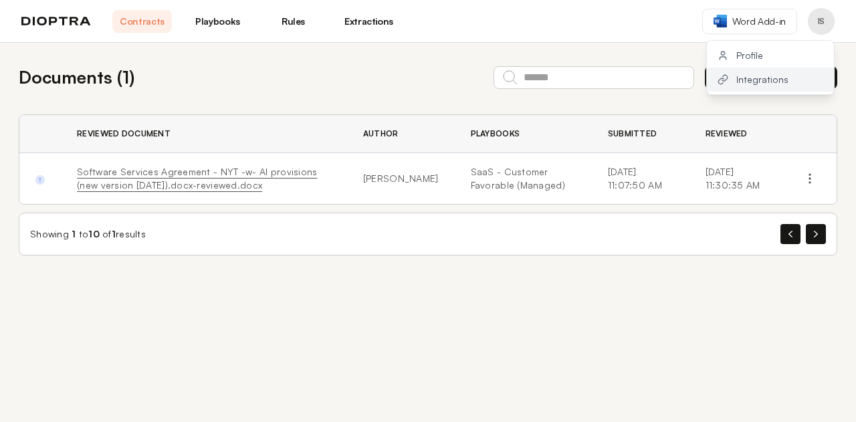  What do you see at coordinates (750, 21) in the screenshot?
I see `a: Word Add-in` at bounding box center [750, 21].